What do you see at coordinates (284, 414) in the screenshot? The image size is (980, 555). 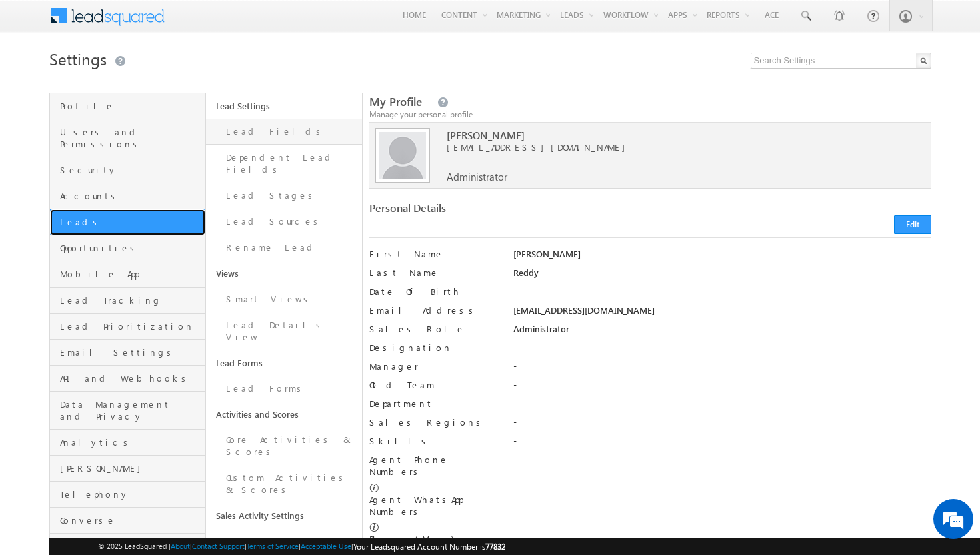 I see `a: Activities and Scores` at bounding box center [284, 414].